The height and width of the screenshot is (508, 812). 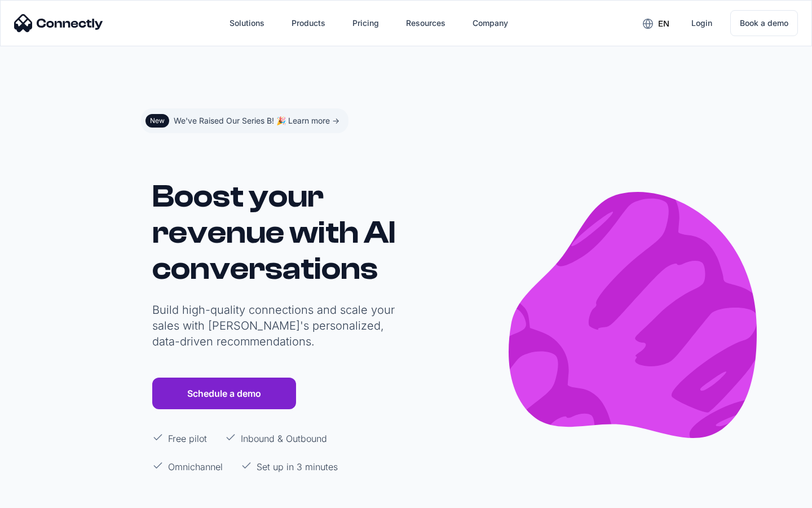 I want to click on ul: Language list, so click(x=45, y=496).